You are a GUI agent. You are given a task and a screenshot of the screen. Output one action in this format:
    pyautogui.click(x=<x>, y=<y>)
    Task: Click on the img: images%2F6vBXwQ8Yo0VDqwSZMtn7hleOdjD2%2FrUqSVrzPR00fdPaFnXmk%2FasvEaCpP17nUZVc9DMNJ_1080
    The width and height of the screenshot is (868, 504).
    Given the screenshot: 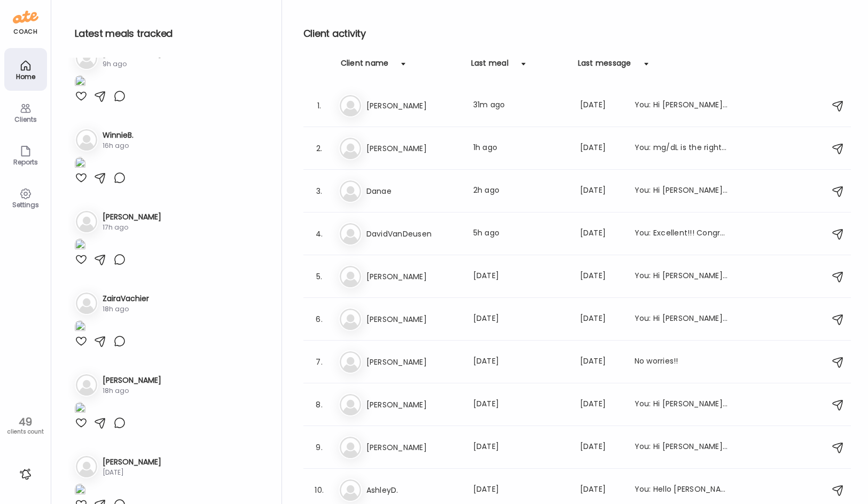 What is the action you would take?
    pyautogui.click(x=80, y=327)
    